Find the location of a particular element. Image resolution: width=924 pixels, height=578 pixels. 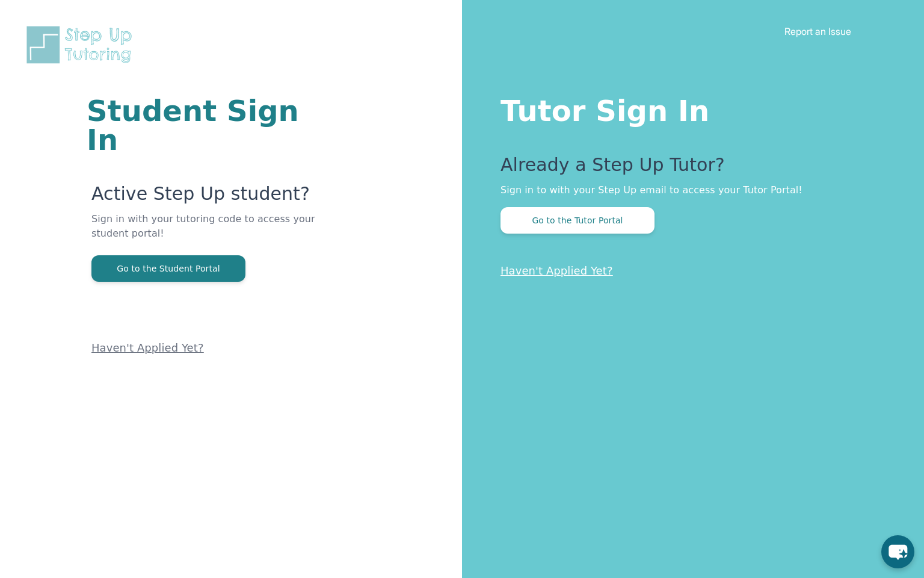

p: Sign in to with your Step Up email to access your Tutor Portal! is located at coordinates (689, 190).